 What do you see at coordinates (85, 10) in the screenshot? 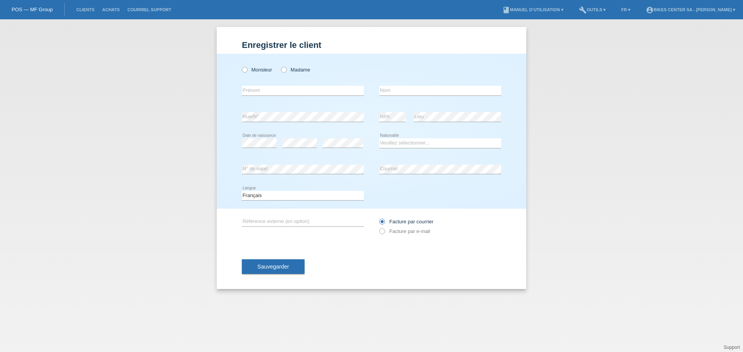
I see `a: Clients` at bounding box center [85, 10].